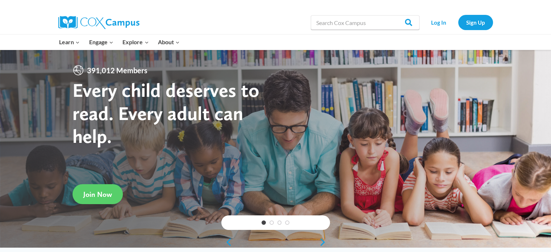 The width and height of the screenshot is (551, 252). I want to click on a: 3, so click(280, 222).